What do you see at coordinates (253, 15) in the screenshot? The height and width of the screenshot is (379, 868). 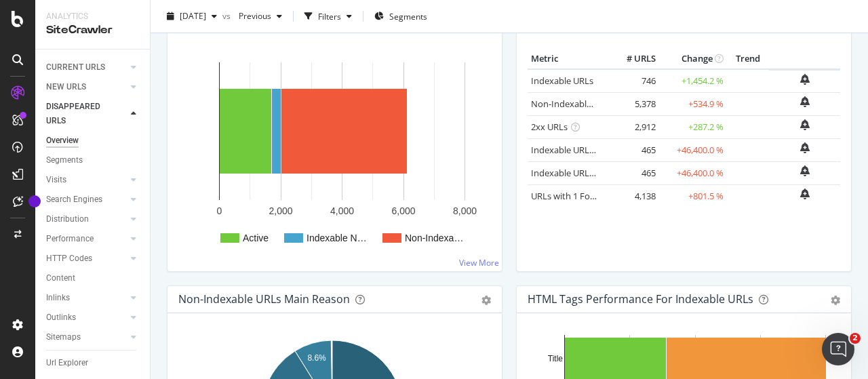 I see `span: Previous` at bounding box center [253, 15].